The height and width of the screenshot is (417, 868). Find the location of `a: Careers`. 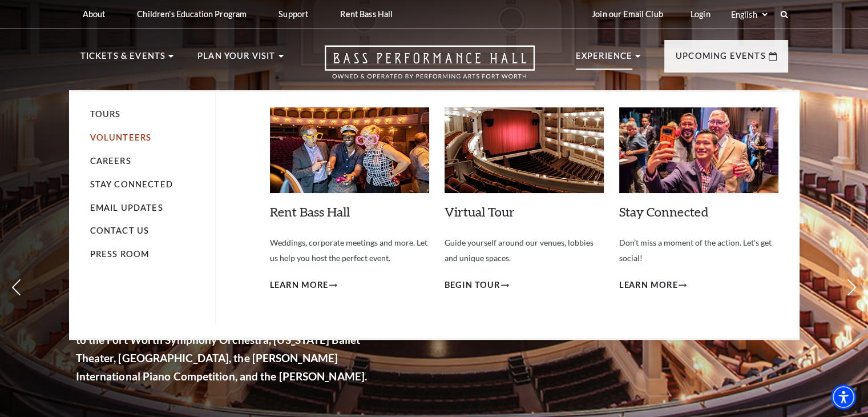

a: Careers is located at coordinates (111, 160).